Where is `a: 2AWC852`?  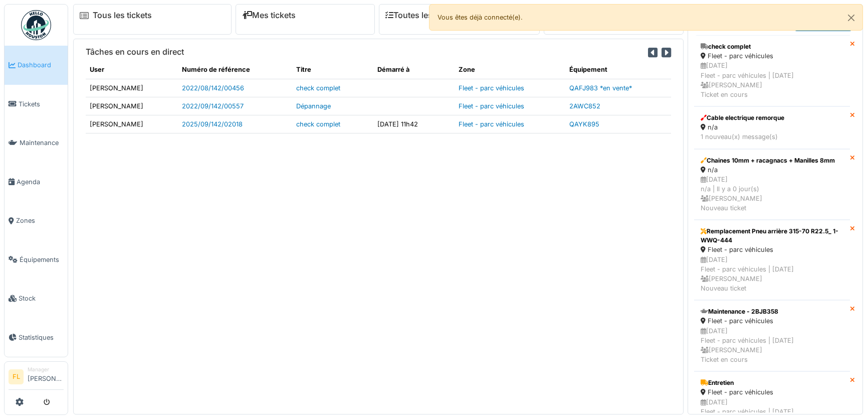 a: 2AWC852 is located at coordinates (585, 106).